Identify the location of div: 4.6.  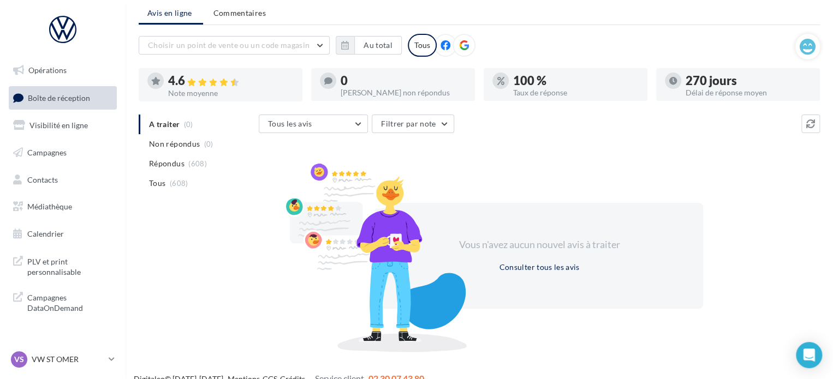
(231, 81).